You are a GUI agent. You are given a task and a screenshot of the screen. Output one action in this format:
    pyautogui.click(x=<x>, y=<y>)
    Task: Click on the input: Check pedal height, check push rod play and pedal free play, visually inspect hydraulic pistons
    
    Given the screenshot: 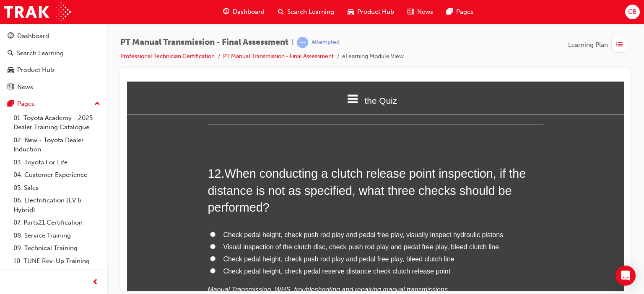 What is the action you would take?
    pyautogui.click(x=85, y=153)
    